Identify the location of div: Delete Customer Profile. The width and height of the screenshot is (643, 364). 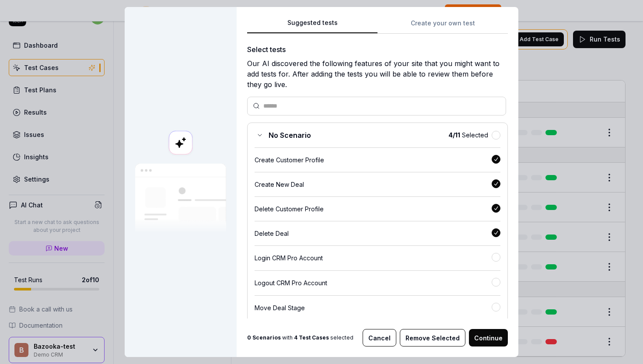
(373, 208).